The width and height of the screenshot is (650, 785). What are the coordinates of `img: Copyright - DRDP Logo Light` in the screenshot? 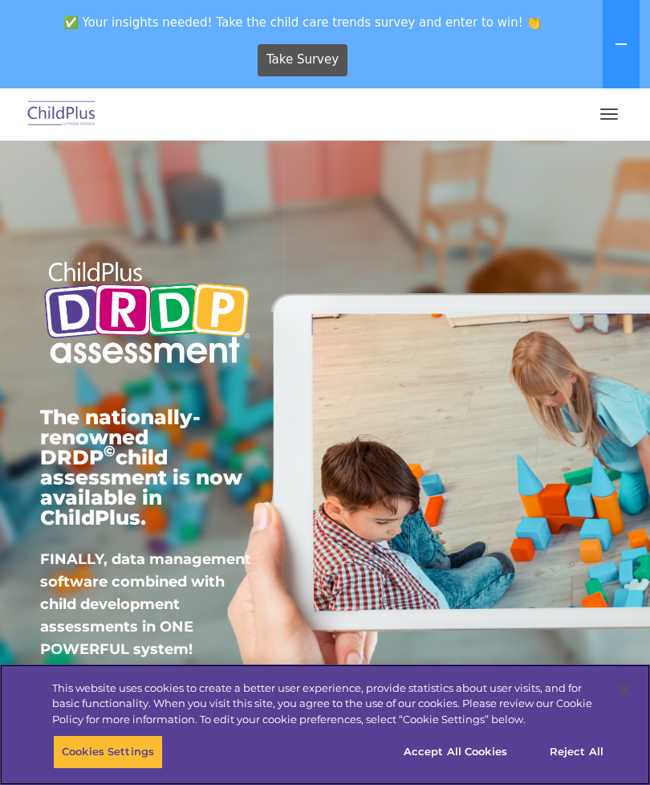 It's located at (147, 314).